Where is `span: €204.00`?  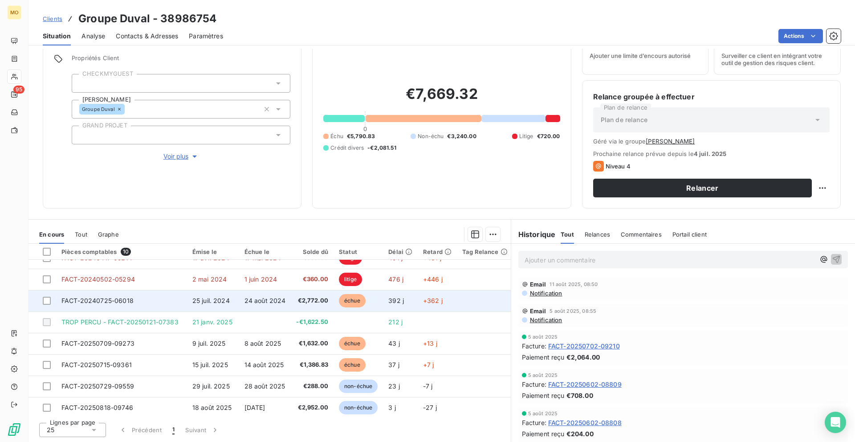 span: €204.00 is located at coordinates (580, 433).